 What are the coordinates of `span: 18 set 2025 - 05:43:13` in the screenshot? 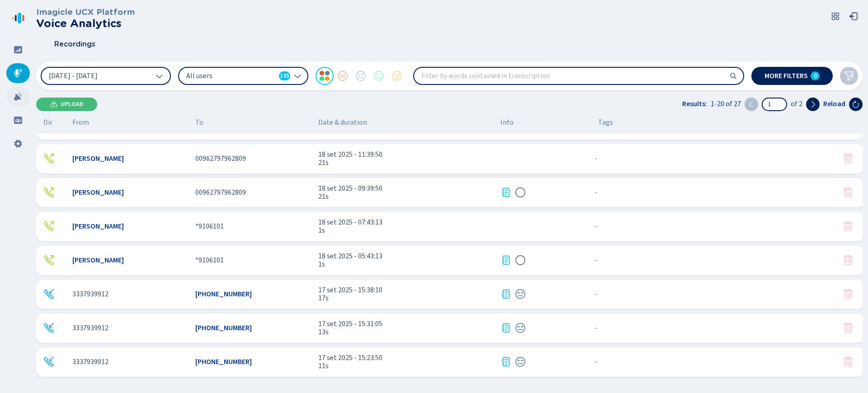 It's located at (405, 256).